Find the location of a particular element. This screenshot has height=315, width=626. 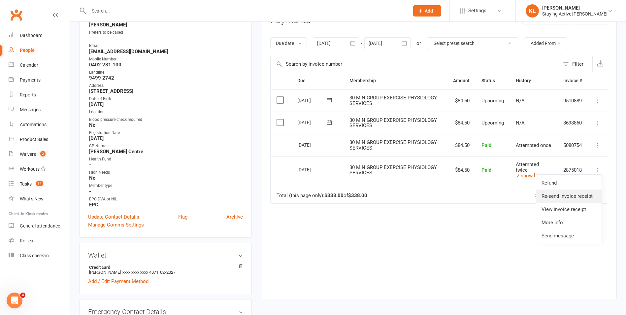

span: 14 is located at coordinates (40, 183).